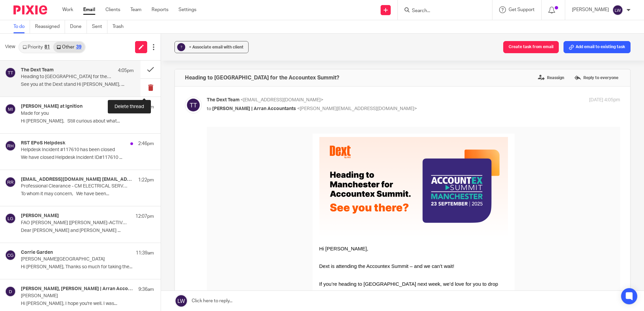 The height and width of the screenshot is (311, 644). What do you see at coordinates (211, 47) in the screenshot?
I see `button: ? + Associate email with client` at bounding box center [211, 47].